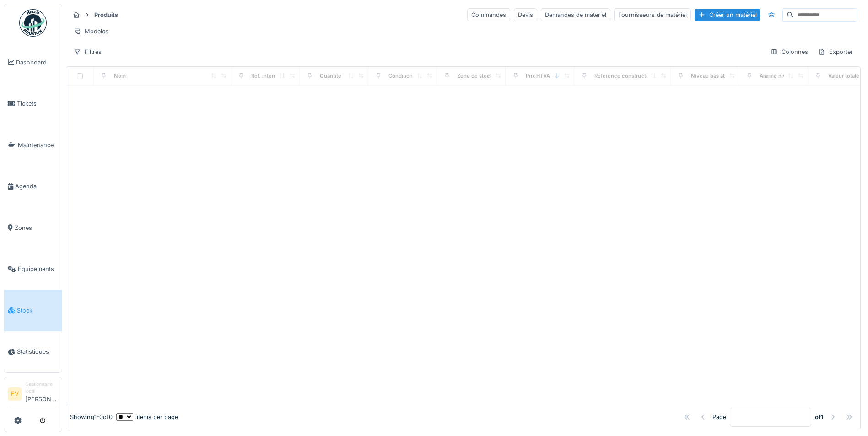 The width and height of the screenshot is (868, 436). Describe the element at coordinates (91, 31) in the screenshot. I see `div: Modèles` at that location.